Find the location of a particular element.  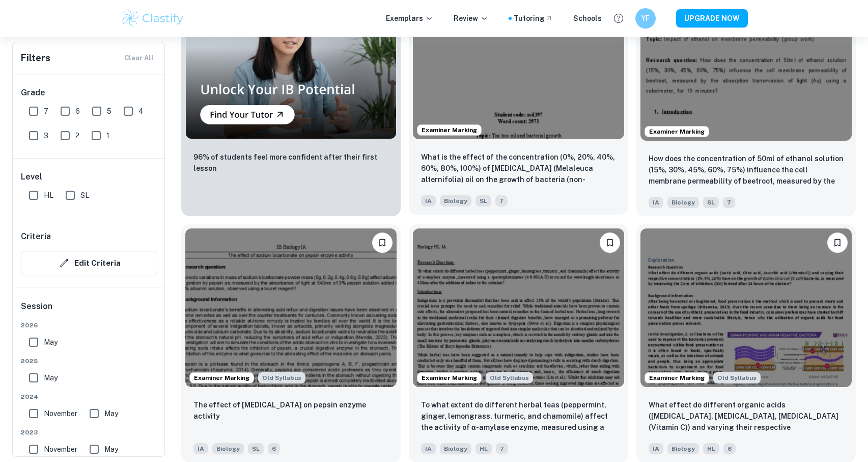

span: 4 is located at coordinates (141, 111).